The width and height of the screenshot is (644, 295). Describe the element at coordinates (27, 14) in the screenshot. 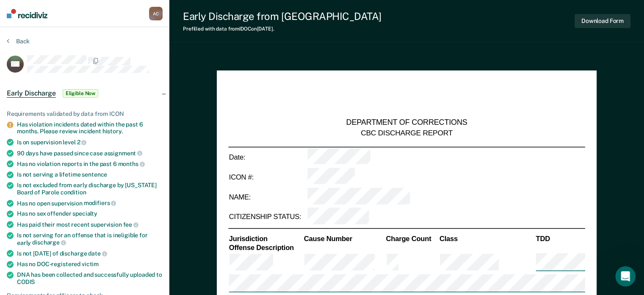

I see `img: Recidiviz` at that location.